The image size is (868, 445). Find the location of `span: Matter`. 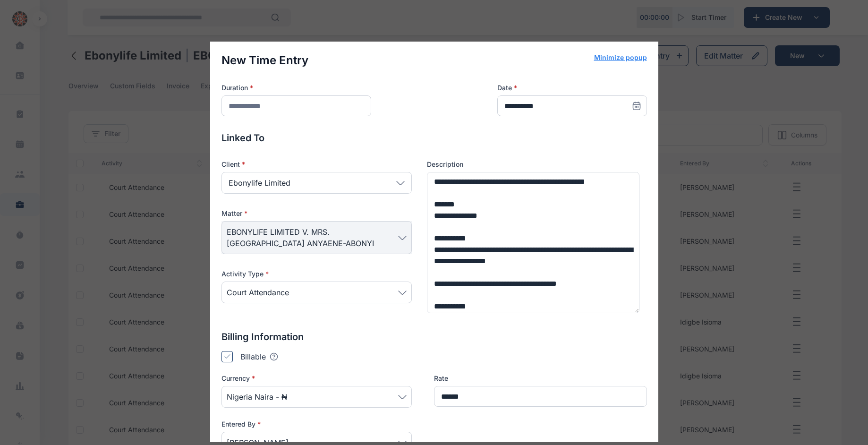

span: Matter is located at coordinates (234, 213).